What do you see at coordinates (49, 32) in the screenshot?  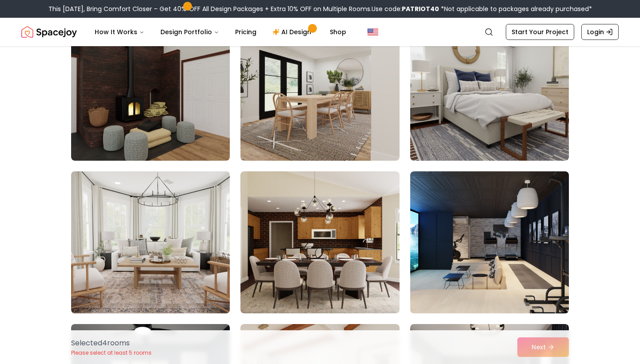 I see `a: Spacejoy` at bounding box center [49, 32].